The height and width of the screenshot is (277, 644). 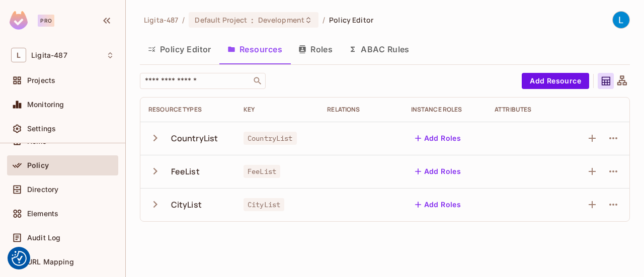 What do you see at coordinates (528, 109) in the screenshot?
I see `div: Attributes` at bounding box center [528, 109].